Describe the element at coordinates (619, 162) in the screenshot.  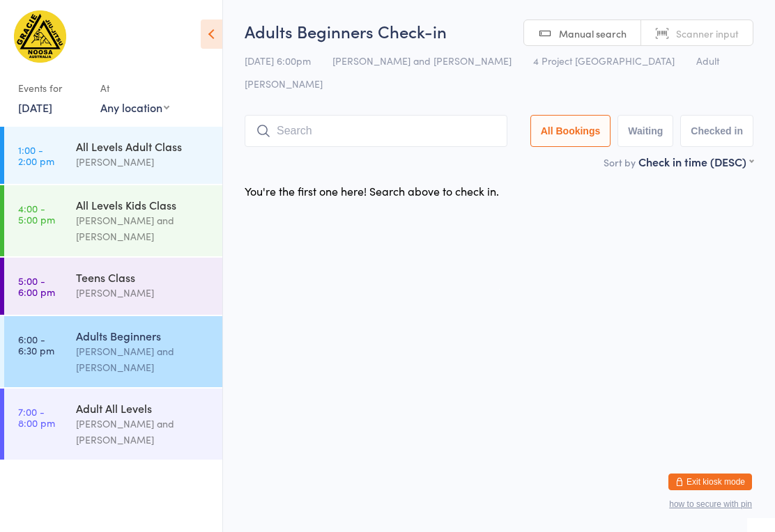
I see `label: Sort by` at that location.